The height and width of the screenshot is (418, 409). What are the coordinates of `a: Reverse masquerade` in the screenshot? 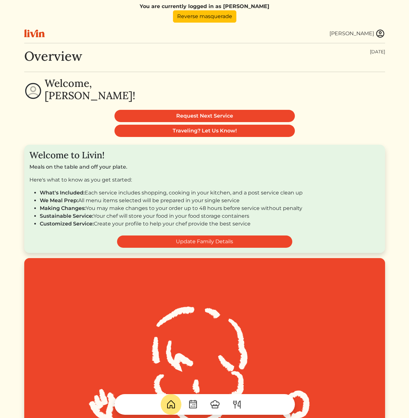 It's located at (205, 16).